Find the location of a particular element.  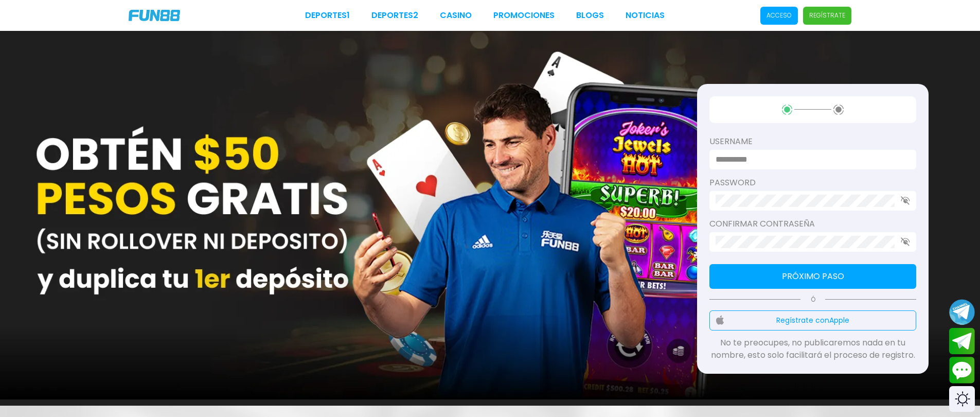

p: Acceso is located at coordinates (779, 16).